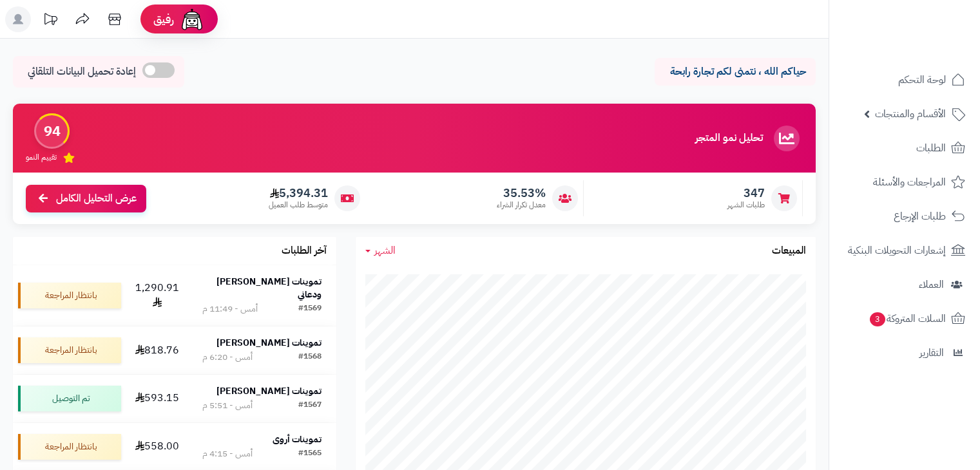 This screenshot has width=980, height=470. I want to click on span: الطلبات, so click(931, 148).